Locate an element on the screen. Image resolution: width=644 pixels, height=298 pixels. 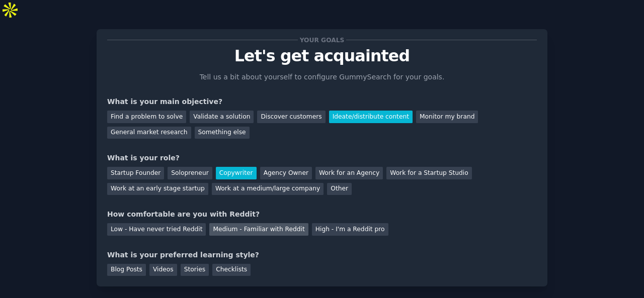
div: Work for an Agency is located at coordinates (349, 173).